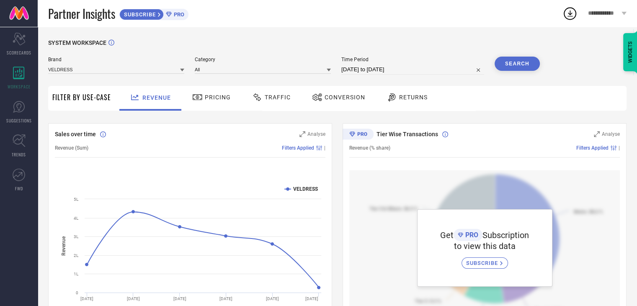 This screenshot has height=306, width=637. I want to click on button: Search, so click(517, 64).